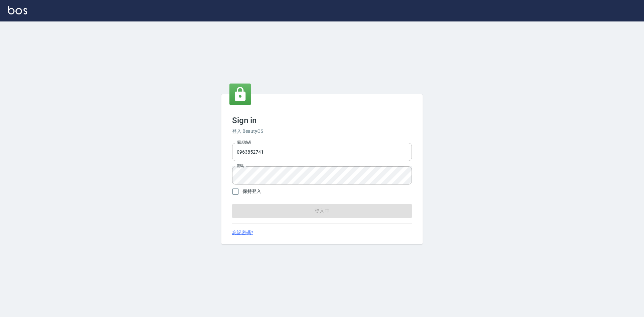  I want to click on img: Logo, so click(17, 10).